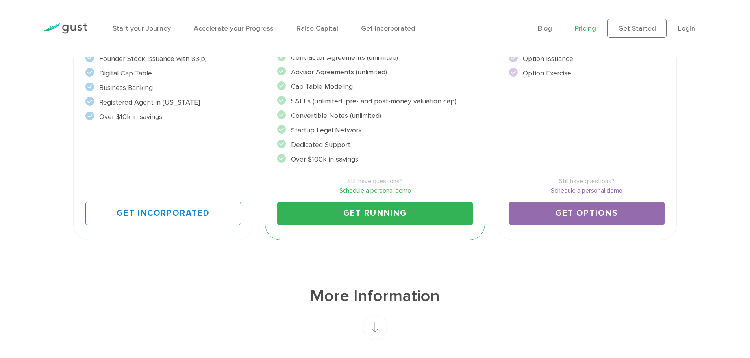  I want to click on h1: More Information, so click(375, 297).